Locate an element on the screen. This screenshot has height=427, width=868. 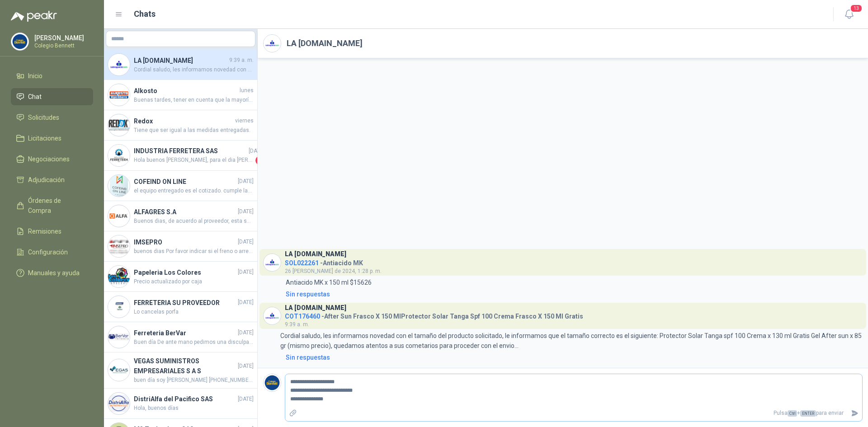
h4: INDUSTRIA FERRETERA SAS is located at coordinates (190, 151).